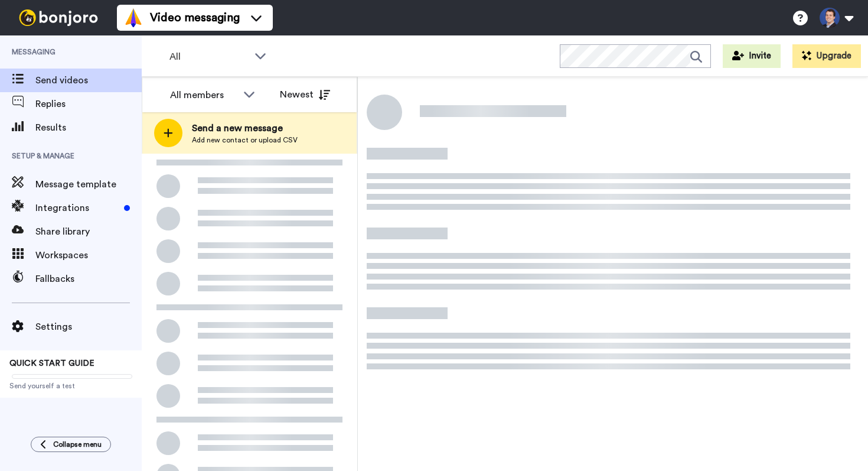 This screenshot has width=868, height=471. Describe the element at coordinates (204, 95) in the screenshot. I see `div: All members` at that location.